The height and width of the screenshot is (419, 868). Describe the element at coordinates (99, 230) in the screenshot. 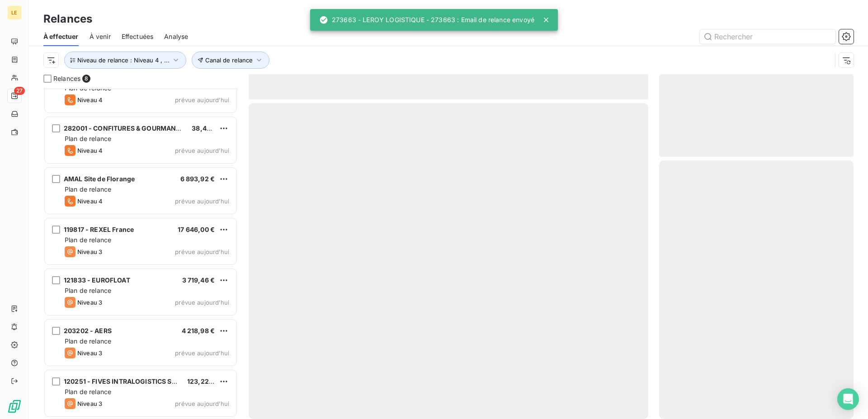

I see `span: 119817 - REXEL France` at that location.